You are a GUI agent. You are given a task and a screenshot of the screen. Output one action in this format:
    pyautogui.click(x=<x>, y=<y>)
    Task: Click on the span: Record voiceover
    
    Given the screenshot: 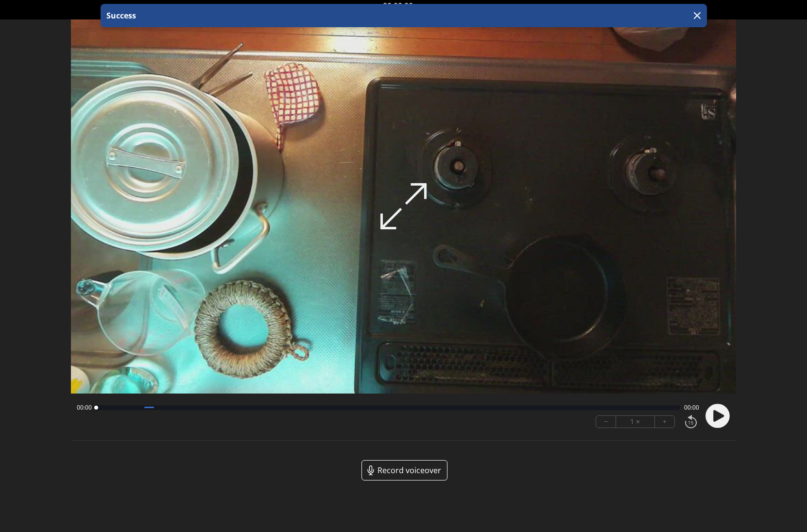 What is the action you would take?
    pyautogui.click(x=409, y=470)
    